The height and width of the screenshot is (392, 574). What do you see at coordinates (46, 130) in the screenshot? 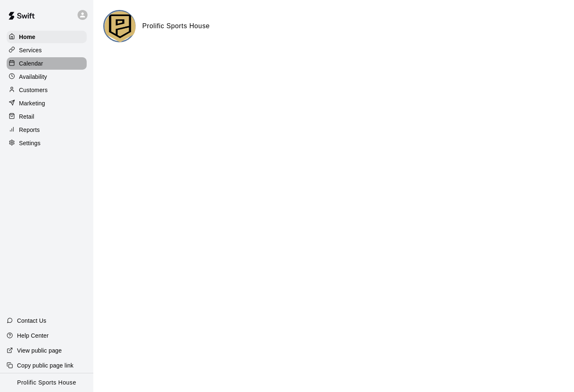
I see `div: Reports` at bounding box center [46, 130].